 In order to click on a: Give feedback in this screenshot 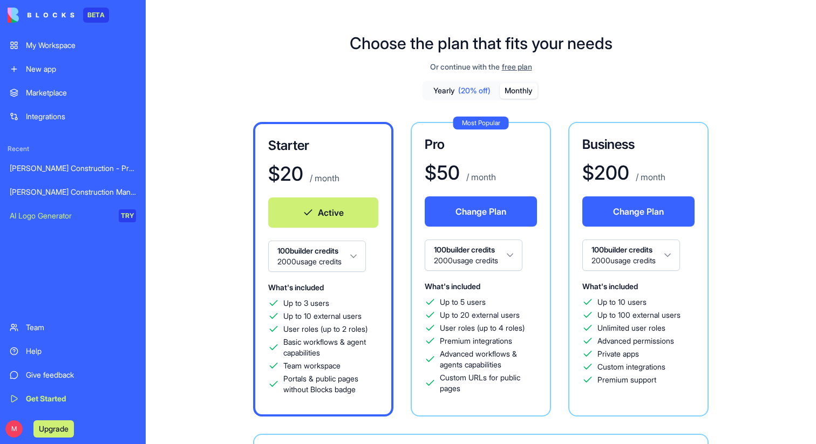, I will do `click(73, 375)`.